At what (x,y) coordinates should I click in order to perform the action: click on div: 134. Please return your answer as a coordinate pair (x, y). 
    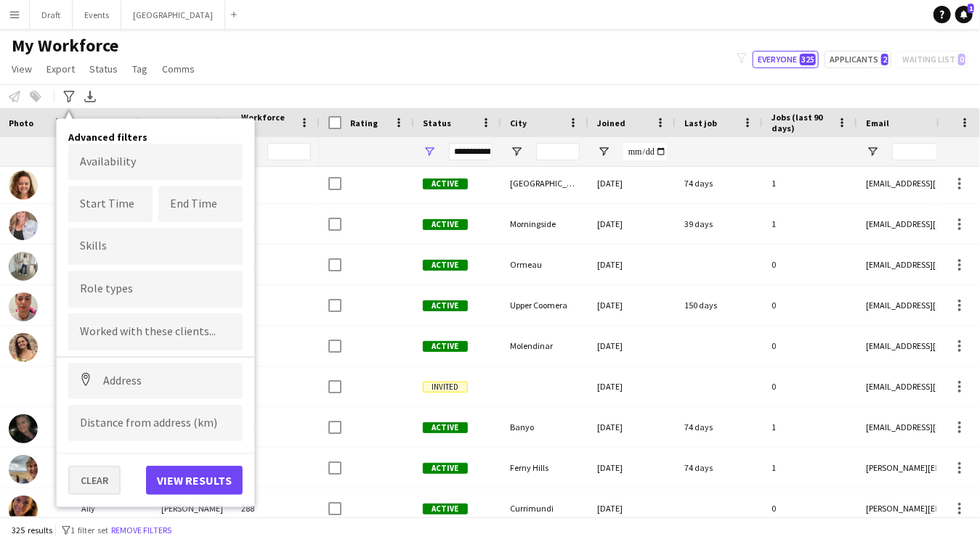
    Looking at the image, I should click on (276, 467).